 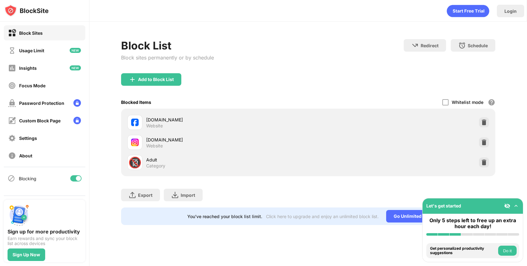 I want to click on div: Block List, so click(x=167, y=45).